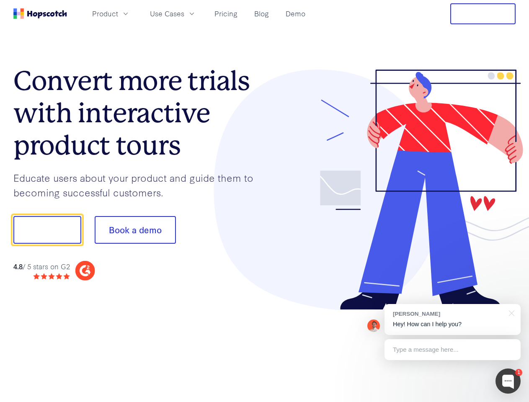  What do you see at coordinates (295, 13) in the screenshot?
I see `a: Demo` at bounding box center [295, 13].